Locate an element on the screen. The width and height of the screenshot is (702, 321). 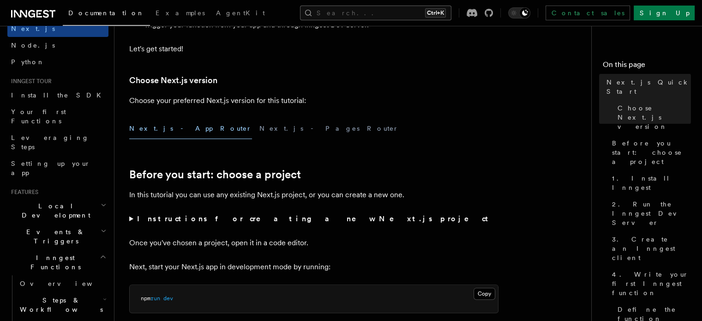
span: 1. Install Inngest is located at coordinates (651, 183).